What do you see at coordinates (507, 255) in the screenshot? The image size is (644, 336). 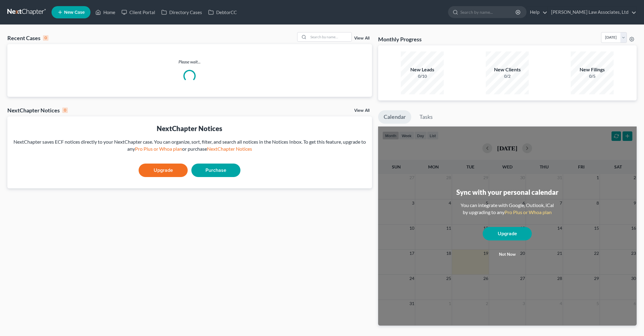 I see `button: Not now` at bounding box center [507, 255].